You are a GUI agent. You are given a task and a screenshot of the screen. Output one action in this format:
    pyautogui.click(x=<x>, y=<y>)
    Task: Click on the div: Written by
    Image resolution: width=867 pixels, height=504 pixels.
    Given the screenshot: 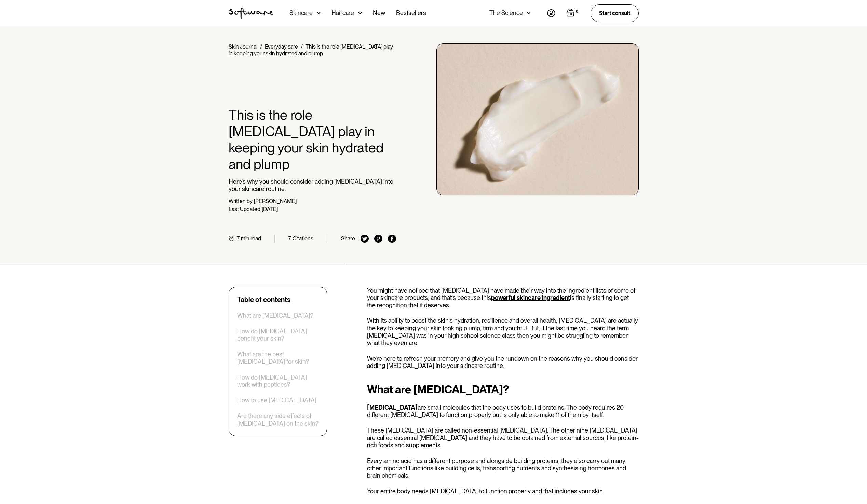 What is the action you would take?
    pyautogui.click(x=241, y=201)
    